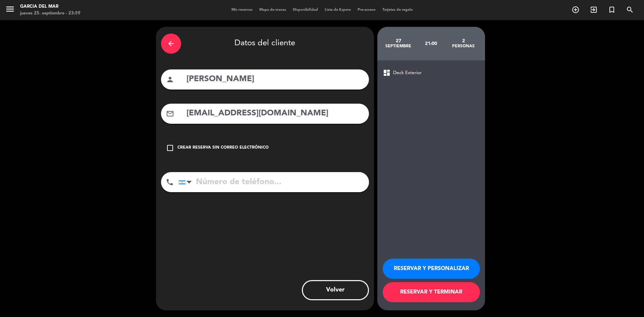  I want to click on span: Tarjetas de regalo, so click(398, 10).